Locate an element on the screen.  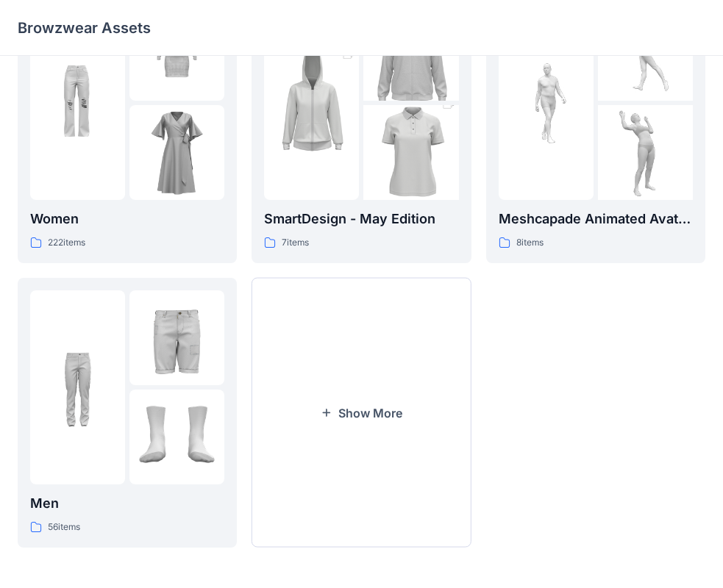
a: folder 1folder 2folder 3Men56items is located at coordinates (127, 412).